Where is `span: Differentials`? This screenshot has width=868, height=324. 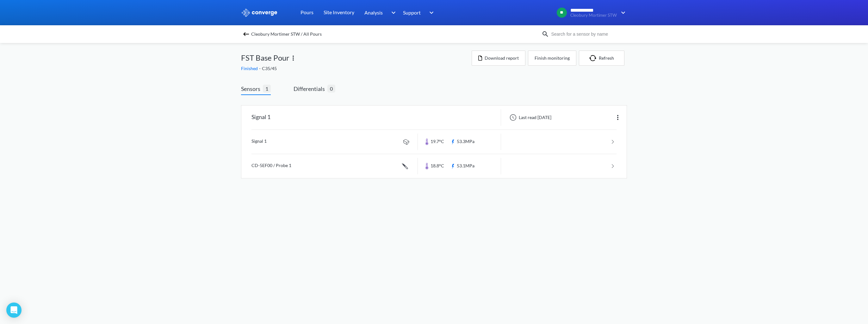
span: Differentials is located at coordinates (310, 89).